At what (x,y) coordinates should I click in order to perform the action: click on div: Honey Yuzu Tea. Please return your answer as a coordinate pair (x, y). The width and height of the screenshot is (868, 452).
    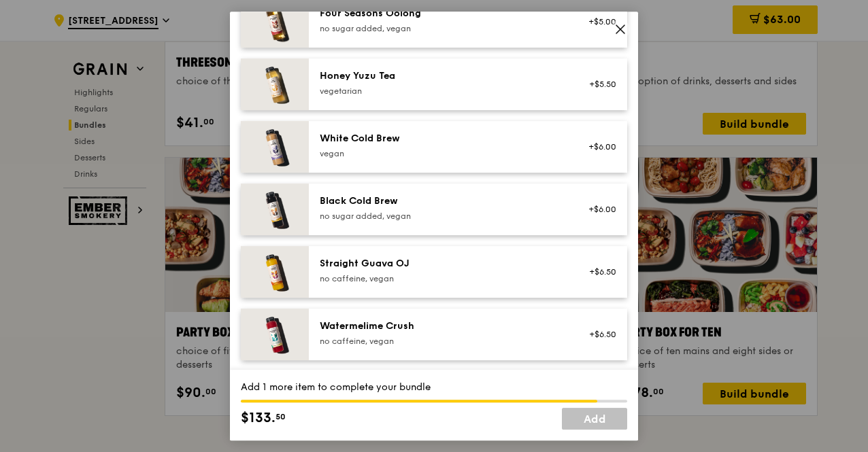
    Looking at the image, I should click on (442, 76).